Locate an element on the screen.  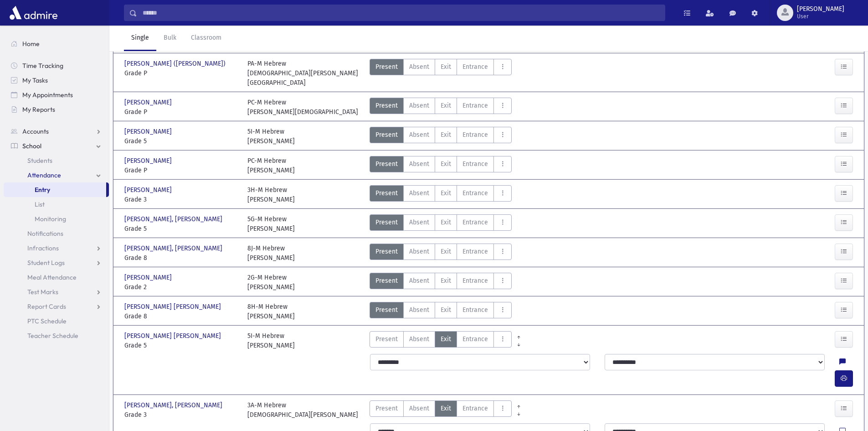
span: Entry is located at coordinates (42, 190).